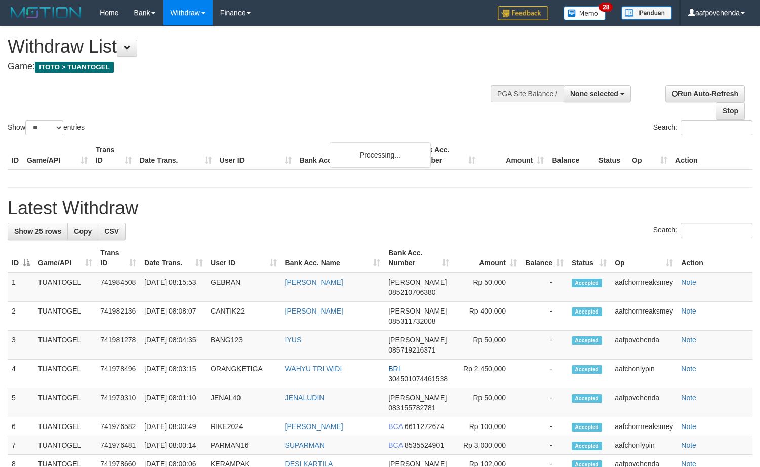 This screenshot has height=467, width=760. I want to click on th: Bank Acc. Name, so click(353, 155).